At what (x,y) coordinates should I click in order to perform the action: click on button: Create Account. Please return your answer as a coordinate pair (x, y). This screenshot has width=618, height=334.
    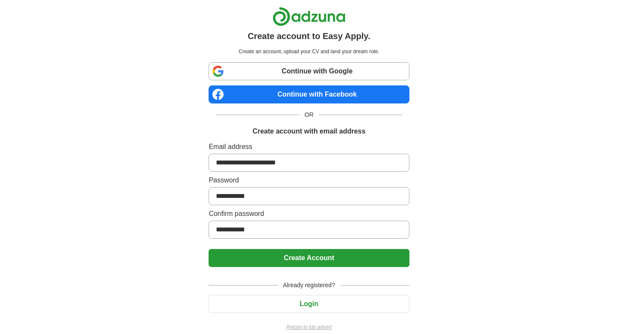
    Looking at the image, I should click on (309, 258).